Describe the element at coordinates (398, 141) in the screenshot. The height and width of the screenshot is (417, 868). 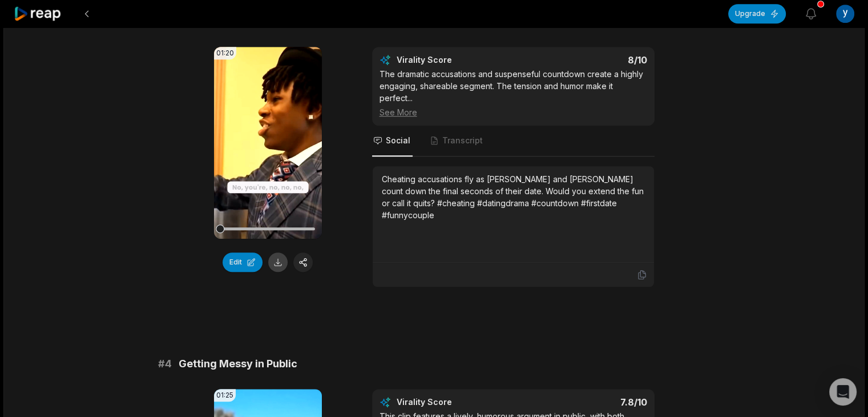
I see `span: Social` at that location.